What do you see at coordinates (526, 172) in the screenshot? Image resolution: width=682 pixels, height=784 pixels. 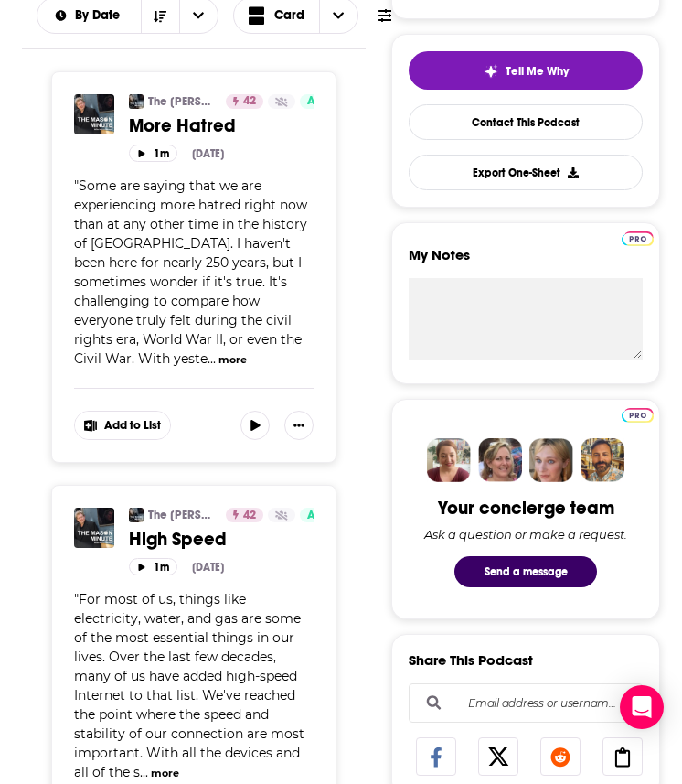 I see `button: Export One-Sheet` at bounding box center [526, 172].